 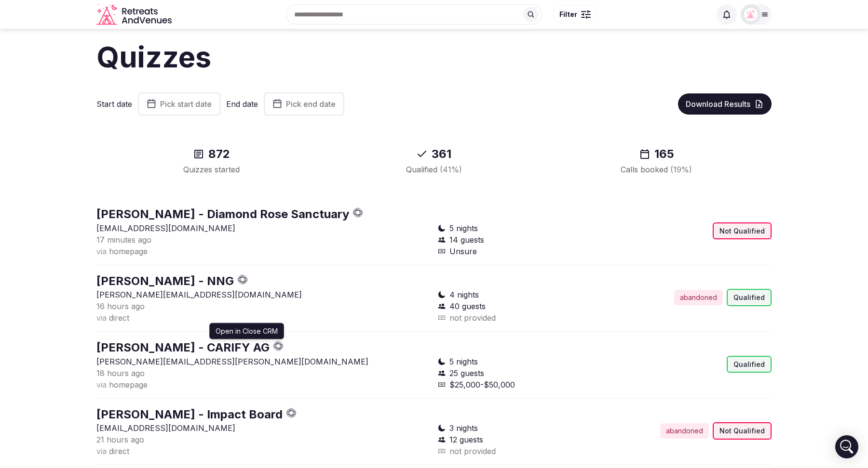 I want to click on svg: Retreats and Venues company logo, so click(x=135, y=15).